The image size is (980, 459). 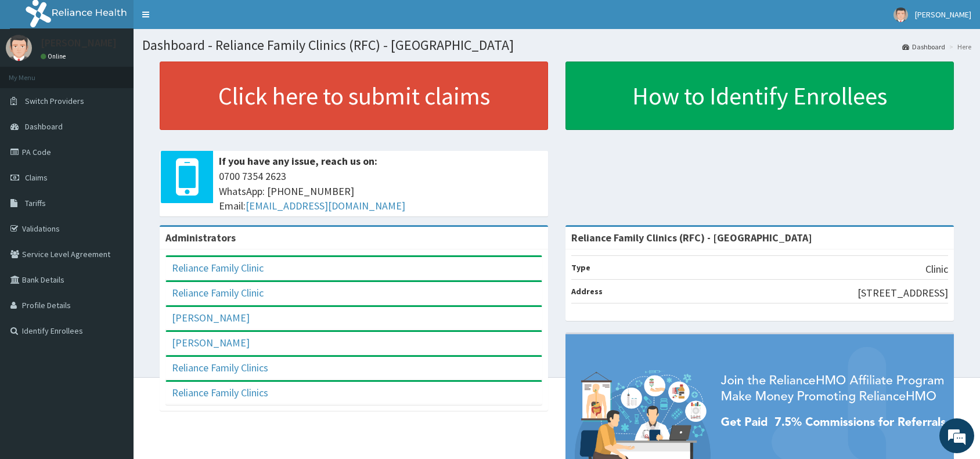 What do you see at coordinates (298, 161) in the screenshot?
I see `b: If you have any issue, reach us on:` at bounding box center [298, 161].